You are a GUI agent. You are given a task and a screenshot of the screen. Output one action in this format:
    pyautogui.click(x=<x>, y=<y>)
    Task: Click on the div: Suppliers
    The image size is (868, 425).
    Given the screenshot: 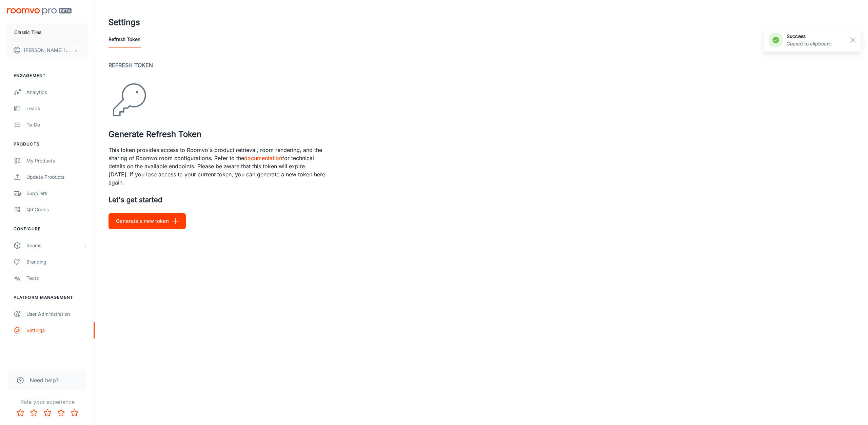 What is the action you would take?
    pyautogui.click(x=57, y=193)
    